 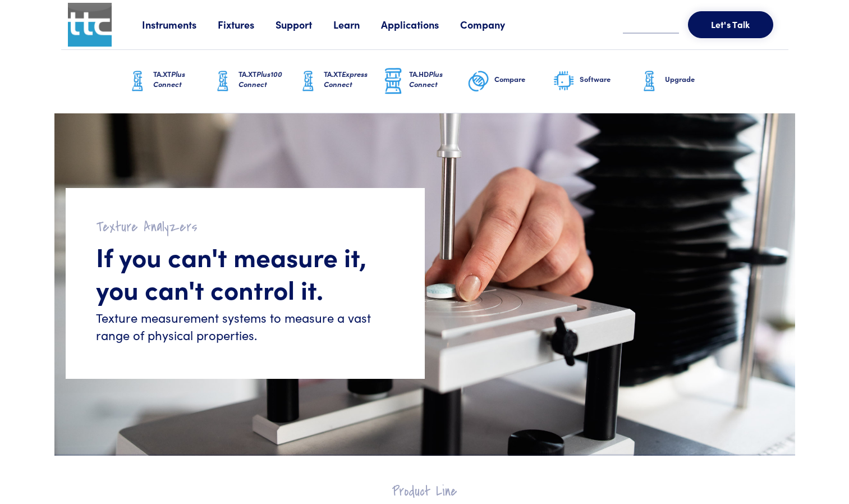 What do you see at coordinates (425, 82) in the screenshot?
I see `a: TA.HDPlus Connect` at bounding box center [425, 82].